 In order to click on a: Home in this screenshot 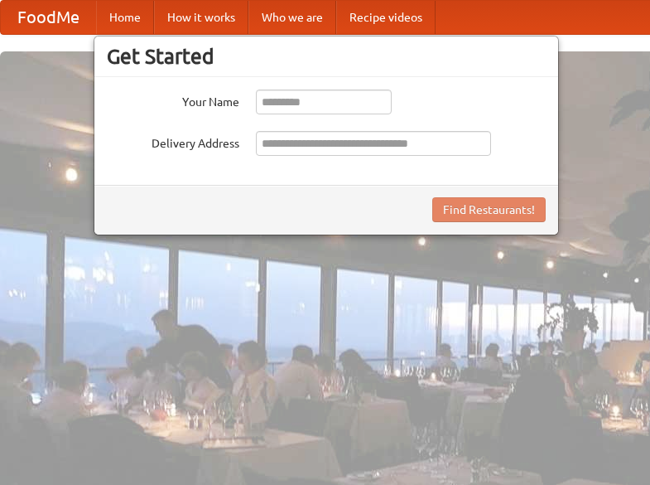, I will do `click(125, 17)`.